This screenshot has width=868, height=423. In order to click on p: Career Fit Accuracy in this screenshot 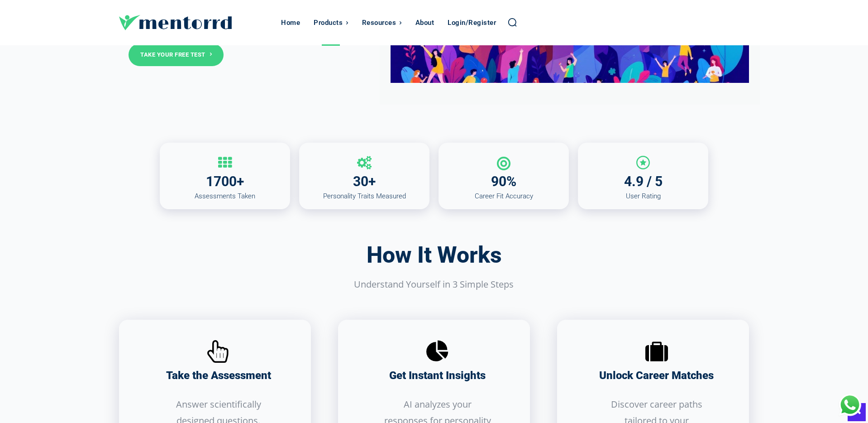, I will do `click(504, 196)`.